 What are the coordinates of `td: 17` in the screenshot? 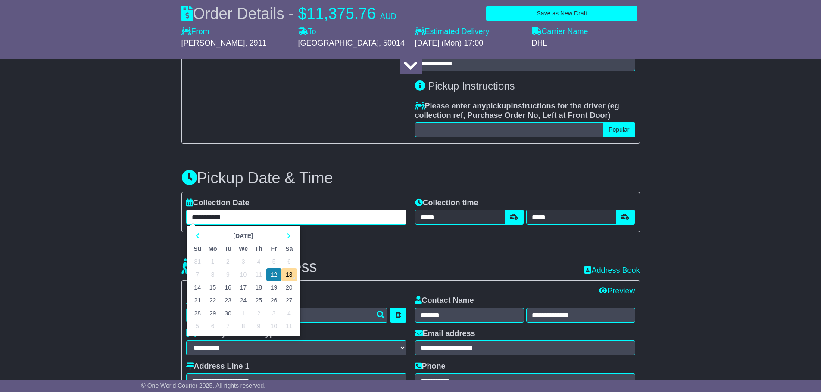 It's located at (243, 288).